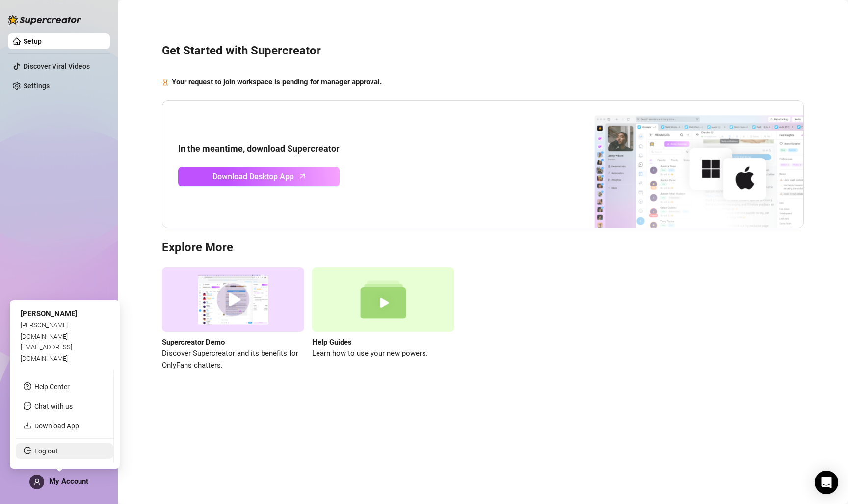 This screenshot has width=848, height=504. Describe the element at coordinates (36, 86) in the screenshot. I see `a: Settings` at that location.